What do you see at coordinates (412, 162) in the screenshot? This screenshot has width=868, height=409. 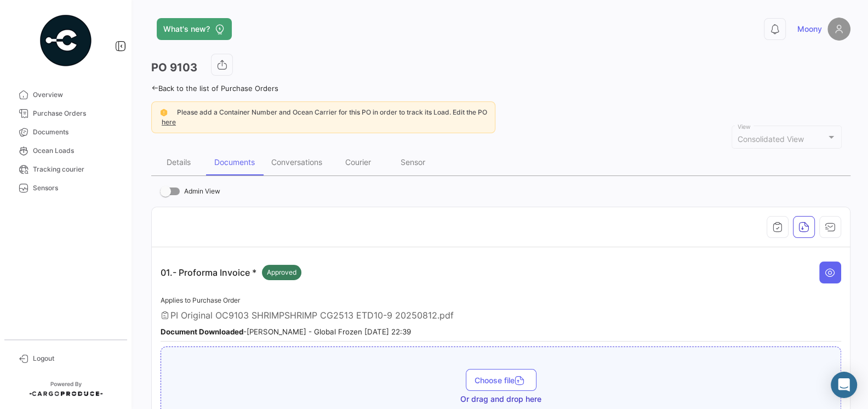 I see `div: Sensor` at bounding box center [412, 162].